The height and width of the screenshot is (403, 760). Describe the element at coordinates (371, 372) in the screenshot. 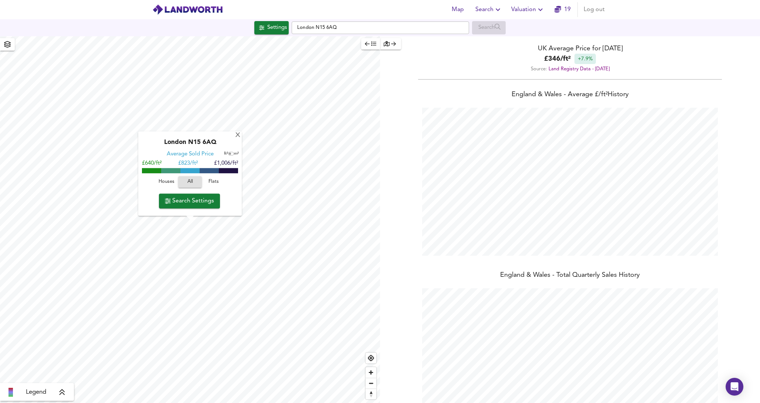

I see `span: Zoom in` at that location.